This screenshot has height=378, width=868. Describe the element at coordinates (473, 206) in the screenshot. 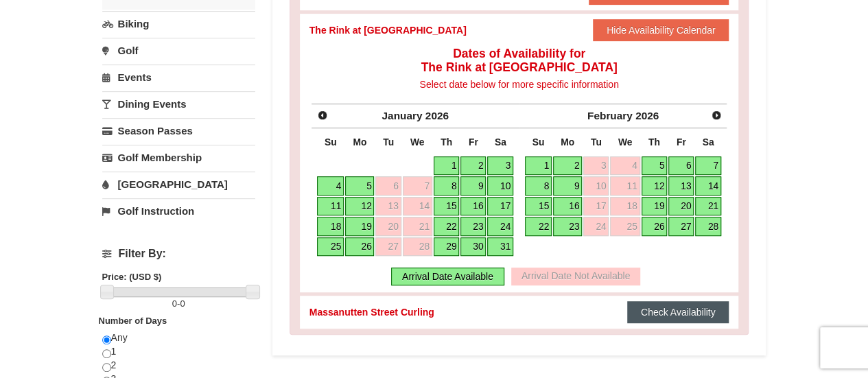

I see `a: 16` at that location.